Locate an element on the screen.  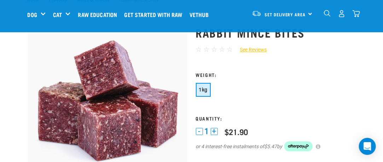
img: Afterpay is located at coordinates (299, 146).